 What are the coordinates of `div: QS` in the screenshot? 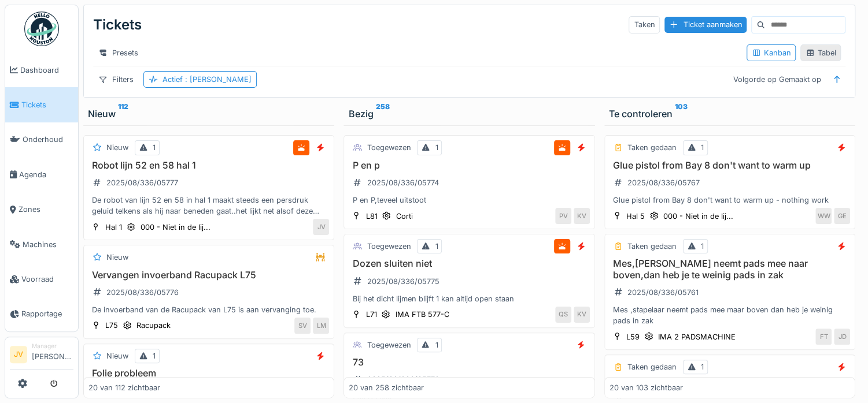 It's located at (563, 315).